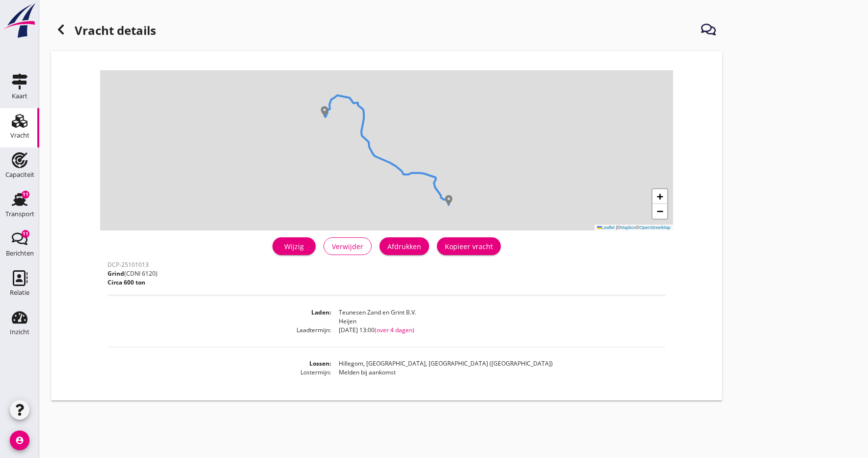 This screenshot has width=868, height=458. Describe the element at coordinates (347, 246) in the screenshot. I see `div: Verwijder` at that location.